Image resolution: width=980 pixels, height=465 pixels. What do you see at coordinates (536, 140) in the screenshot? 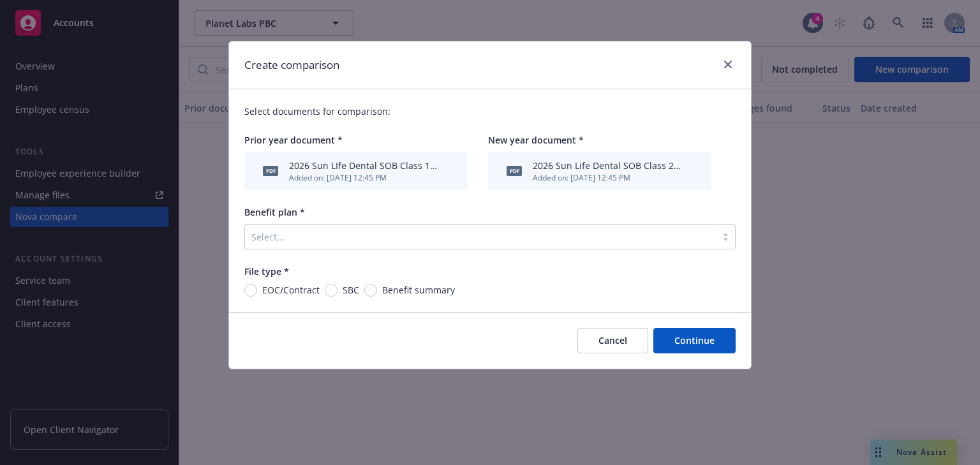
I see `span: New year document *` at bounding box center [536, 140].